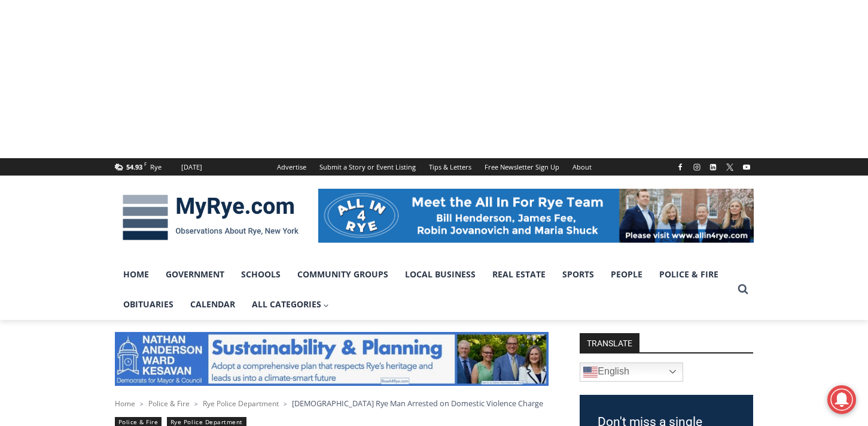  Describe the element at coordinates (213, 304) in the screenshot. I see `a: Calendar` at that location.